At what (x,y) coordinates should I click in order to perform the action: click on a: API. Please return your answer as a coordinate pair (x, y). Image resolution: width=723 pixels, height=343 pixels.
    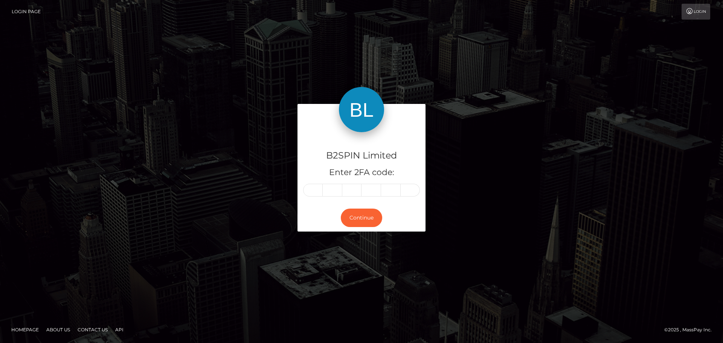
    Looking at the image, I should click on (119, 330).